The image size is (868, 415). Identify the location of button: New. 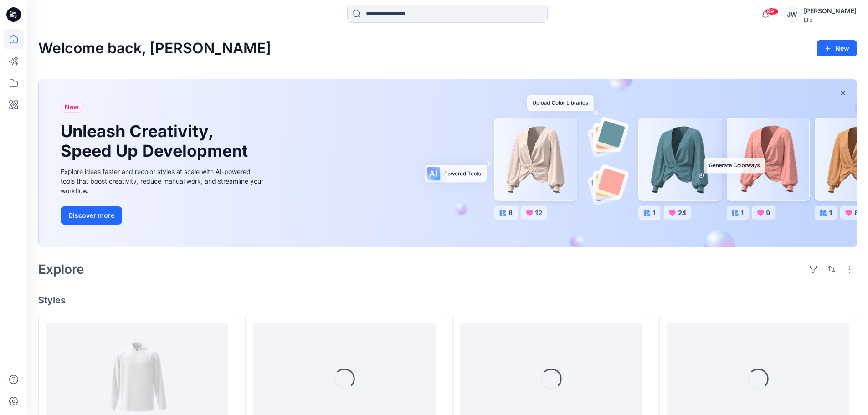
(836, 48).